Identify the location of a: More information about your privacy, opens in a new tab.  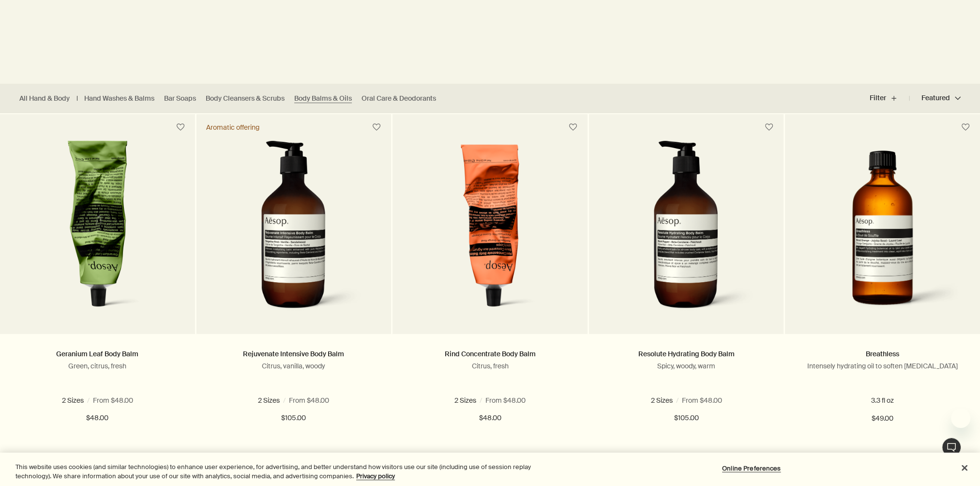
(375, 476).